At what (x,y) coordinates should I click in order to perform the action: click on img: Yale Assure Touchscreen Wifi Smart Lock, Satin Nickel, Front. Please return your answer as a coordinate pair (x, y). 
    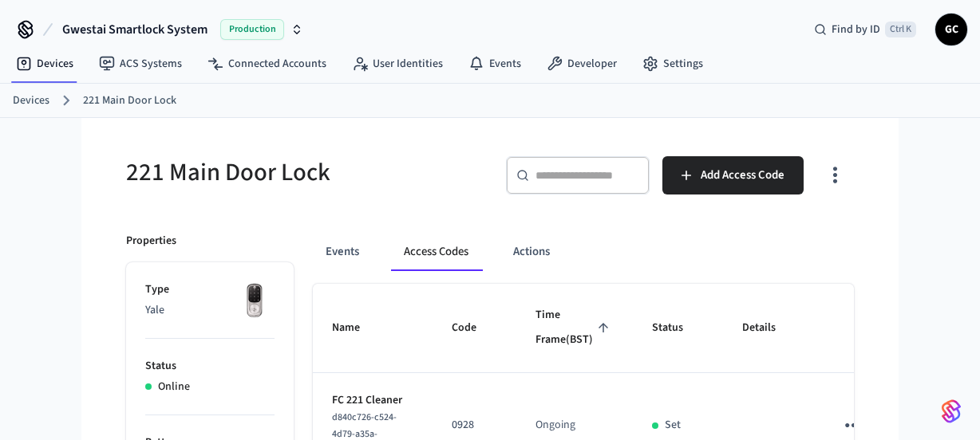
    Looking at the image, I should click on (255, 301).